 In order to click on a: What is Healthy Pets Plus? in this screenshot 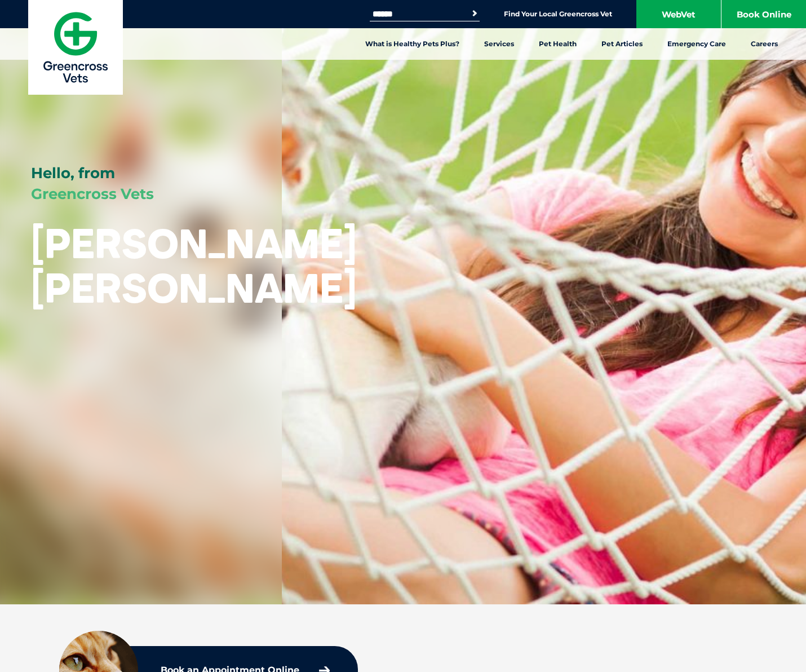, I will do `click(412, 44)`.